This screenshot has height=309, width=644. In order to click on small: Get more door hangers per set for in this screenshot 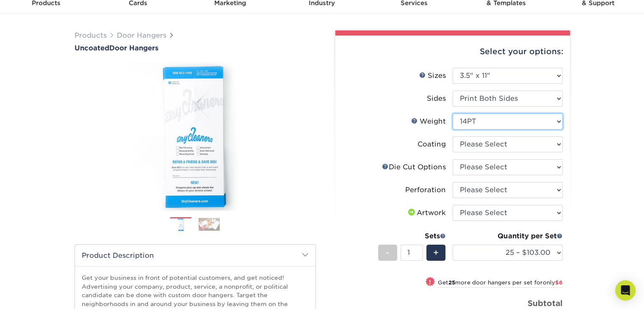, I will do `click(500, 283)`.